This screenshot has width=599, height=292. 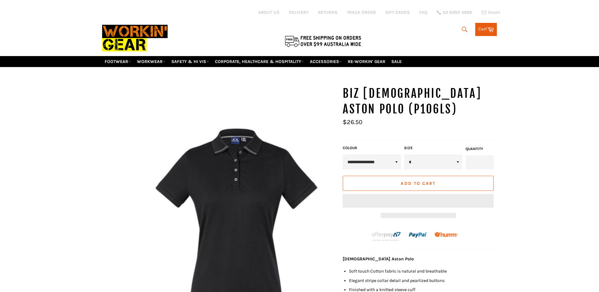 I want to click on span: Add to Cart, so click(x=418, y=183).